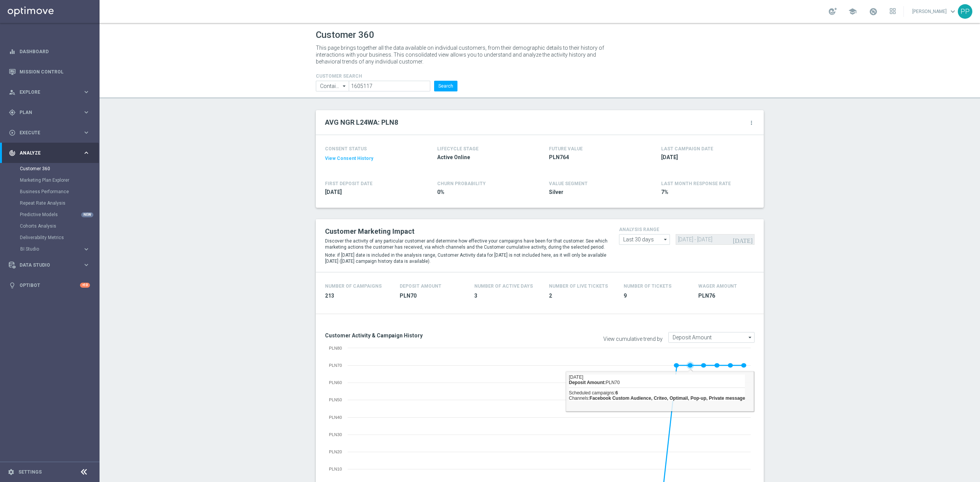 The image size is (980, 482). Describe the element at coordinates (332, 86) in the screenshot. I see `input: Contains` at that location.